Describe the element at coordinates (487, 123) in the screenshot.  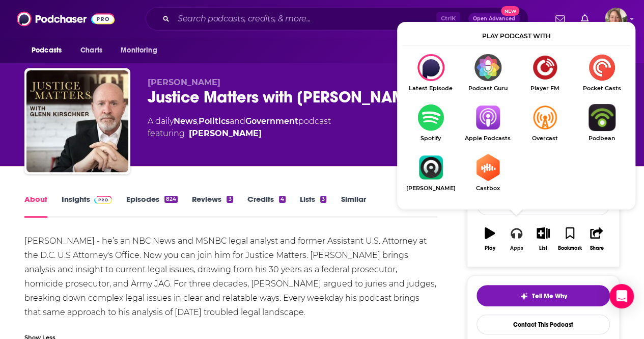
I see `a: Apple PodcastsApple Podcasts` at that location.